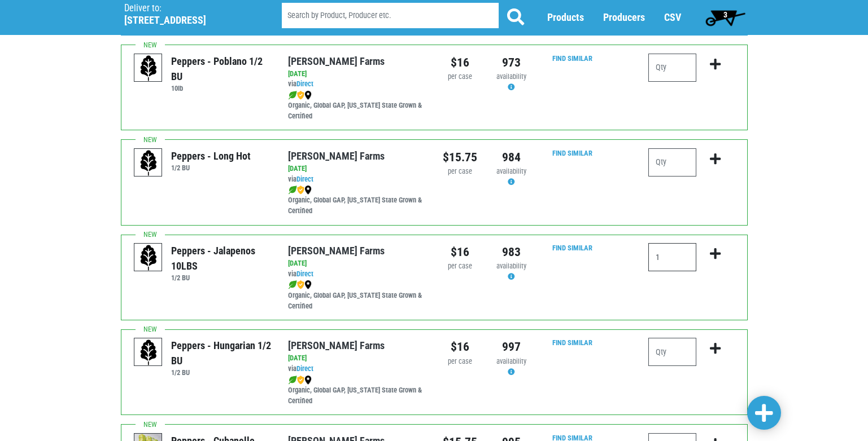 The height and width of the screenshot is (441, 868). Describe the element at coordinates (390, 16) in the screenshot. I see `input: Search by Product, Producer etc.` at that location.